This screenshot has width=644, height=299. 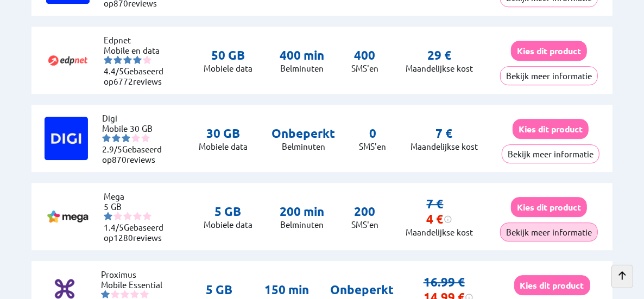 I want to click on span: 1.4/5, so click(x=113, y=227).